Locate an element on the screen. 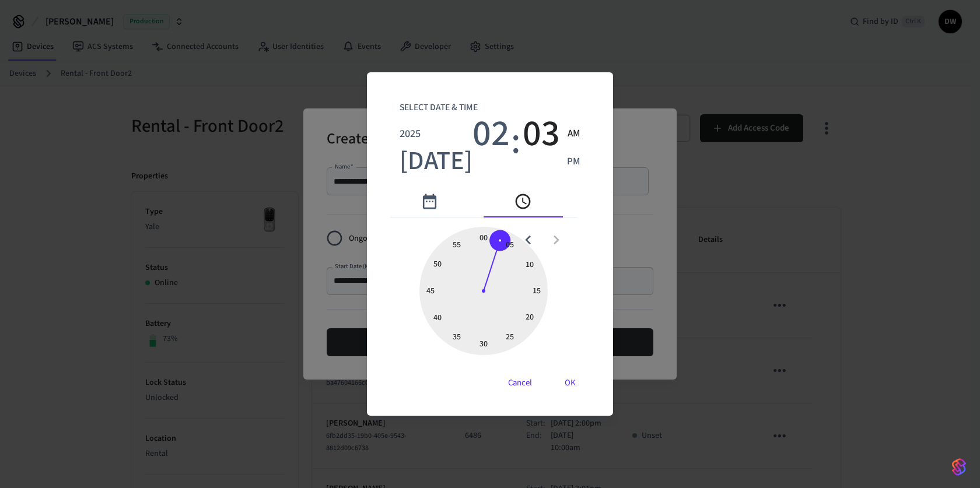 The height and width of the screenshot is (488, 980). span: PM is located at coordinates (574, 162).